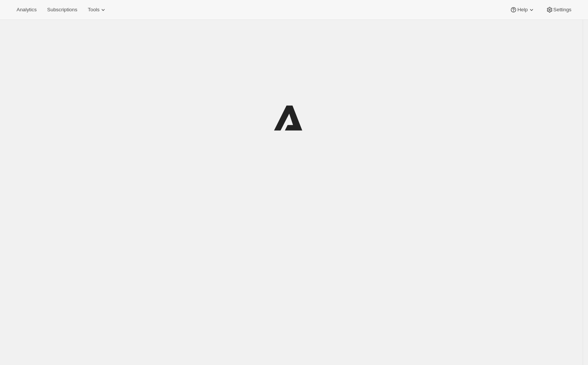  I want to click on span: Analytics, so click(26, 10).